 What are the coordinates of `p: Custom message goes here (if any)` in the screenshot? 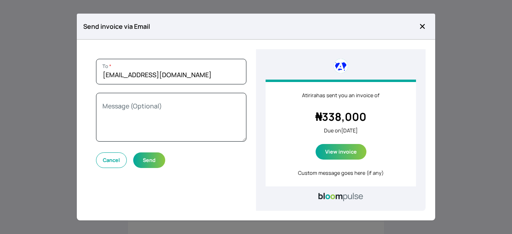 It's located at (341, 173).